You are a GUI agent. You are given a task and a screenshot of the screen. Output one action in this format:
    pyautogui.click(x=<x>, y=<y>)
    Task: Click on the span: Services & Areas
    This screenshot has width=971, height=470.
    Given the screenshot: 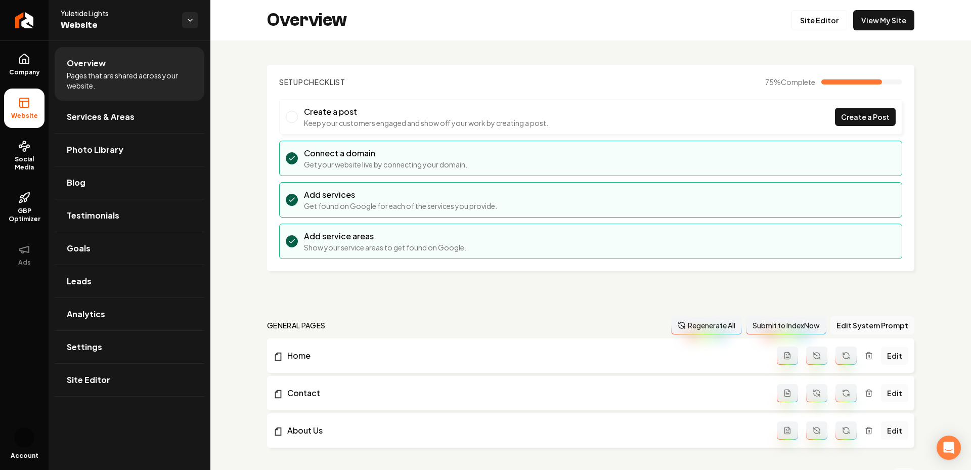 What is the action you would take?
    pyautogui.click(x=101, y=117)
    